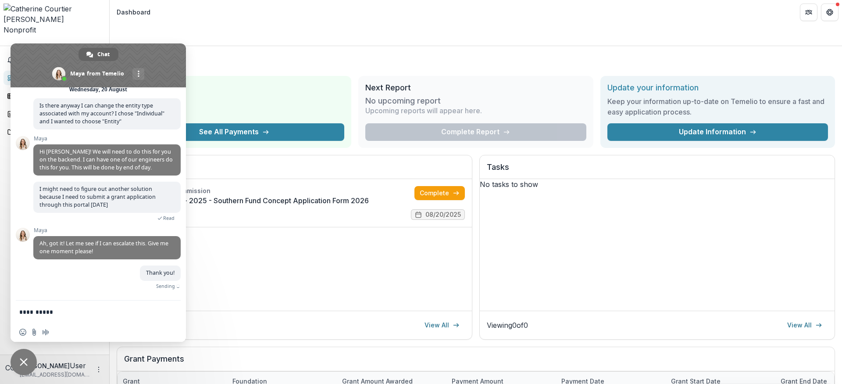 This screenshot has height=384, width=842. What do you see at coordinates (104, 247) in the screenshot?
I see `span: Ah, got it! Let me see if I can escalate this. Give me one moment please!` at bounding box center [104, 247].